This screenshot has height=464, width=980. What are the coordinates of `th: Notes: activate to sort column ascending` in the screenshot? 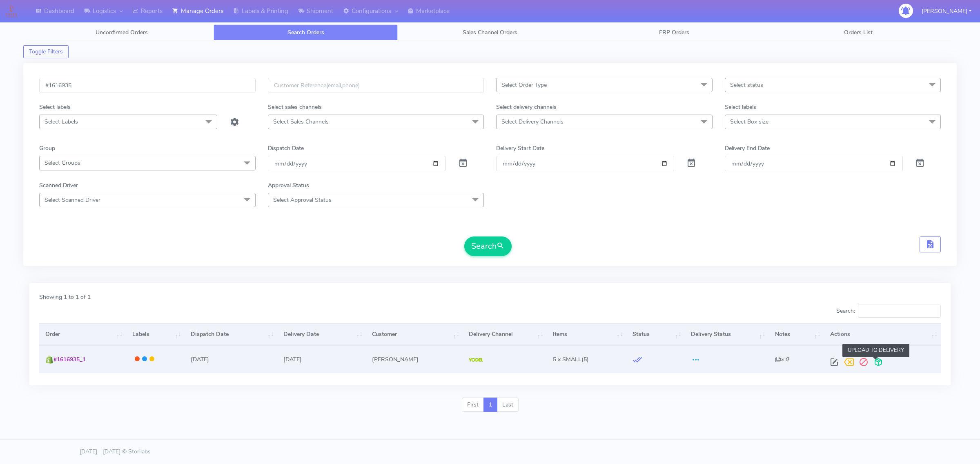 It's located at (796, 334).